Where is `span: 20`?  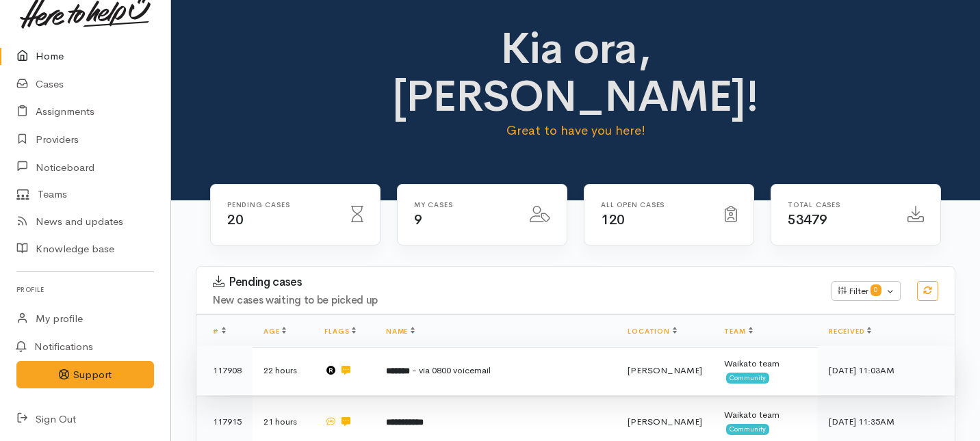 span: 20 is located at coordinates (235, 219).